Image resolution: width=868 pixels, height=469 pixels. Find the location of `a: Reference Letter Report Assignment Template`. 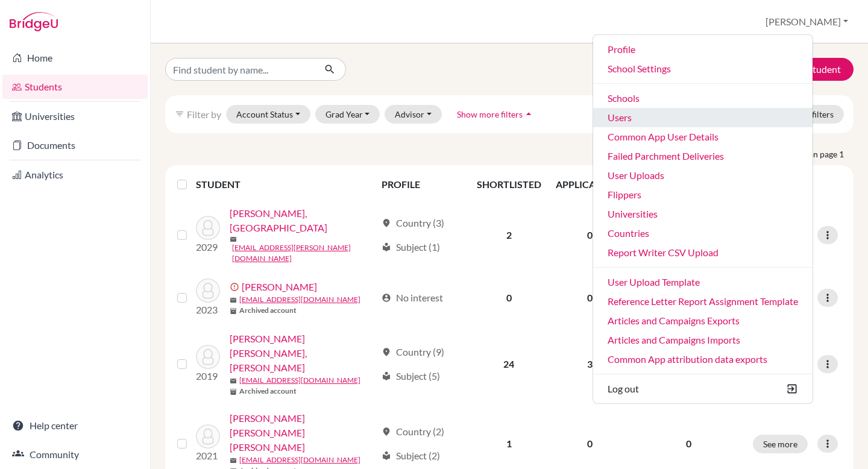

a: Reference Letter Report Assignment Template is located at coordinates (703, 301).